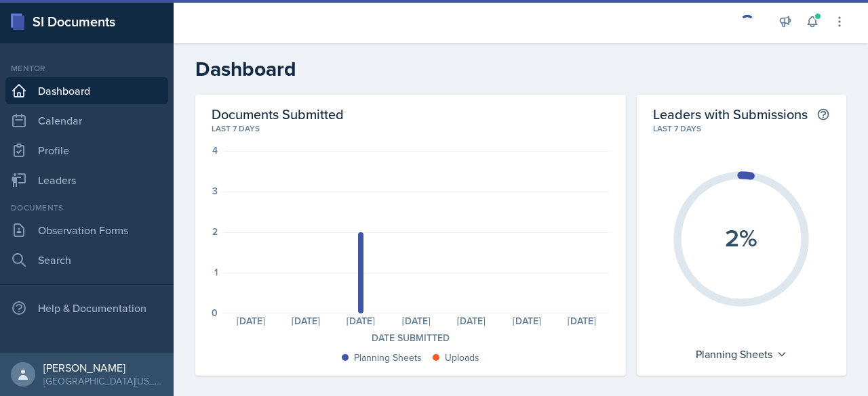 The image size is (868, 396). Describe the element at coordinates (87, 68) in the screenshot. I see `div: Mentor` at that location.